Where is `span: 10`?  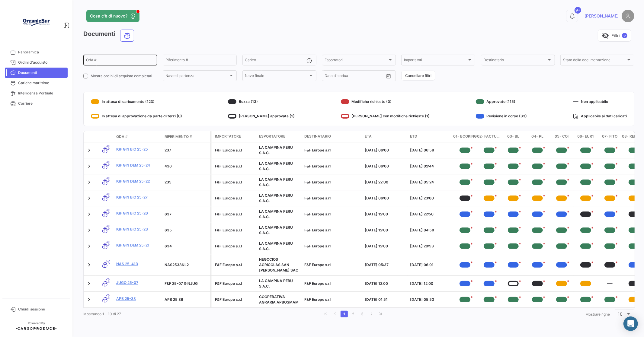
span: 10 is located at coordinates (620, 314).